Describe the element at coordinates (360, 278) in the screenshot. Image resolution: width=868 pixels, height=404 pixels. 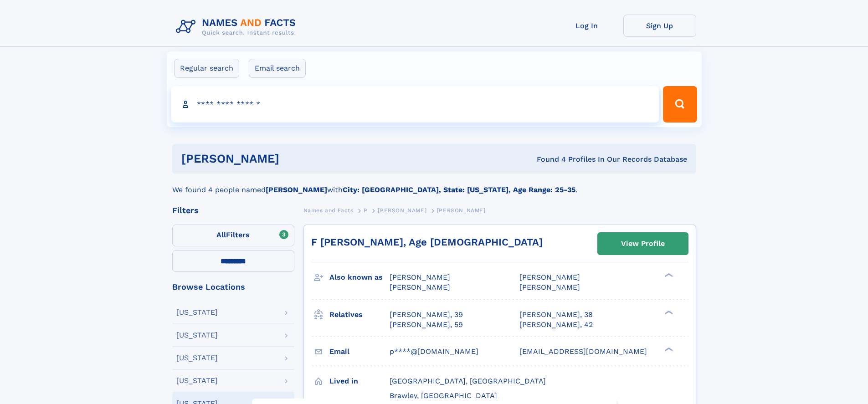
I see `h3: Also known as` at that location.